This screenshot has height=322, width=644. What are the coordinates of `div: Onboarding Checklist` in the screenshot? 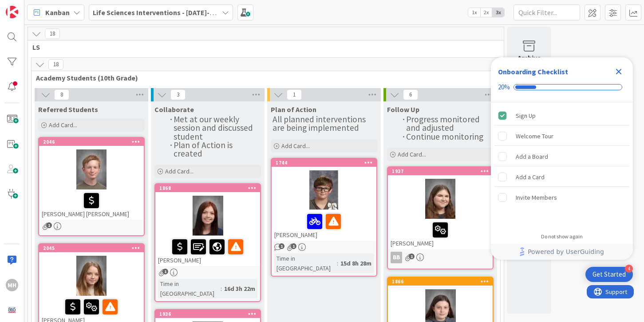 It's located at (533, 72).